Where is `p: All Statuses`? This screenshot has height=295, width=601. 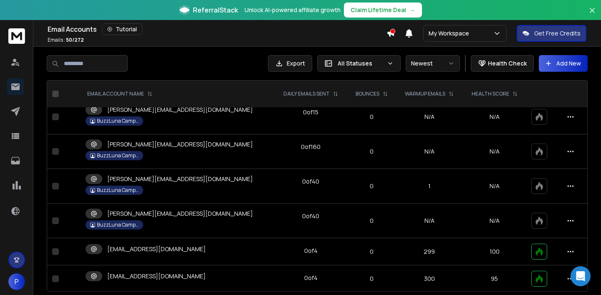
p: All Statuses is located at coordinates (361, 63).